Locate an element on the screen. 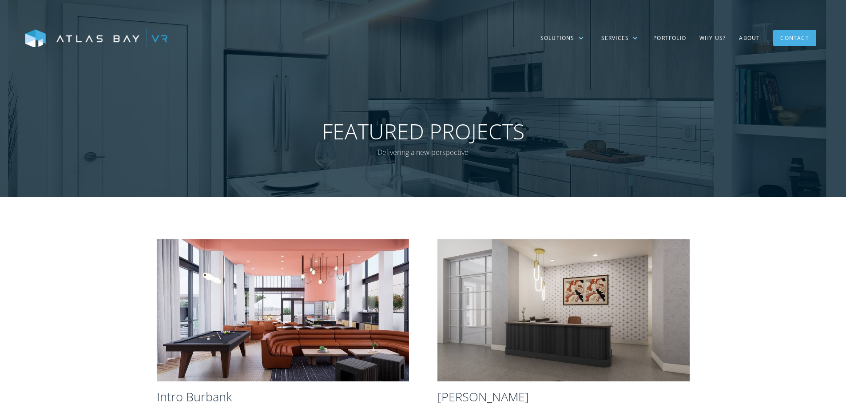  a: About is located at coordinates (749, 38).